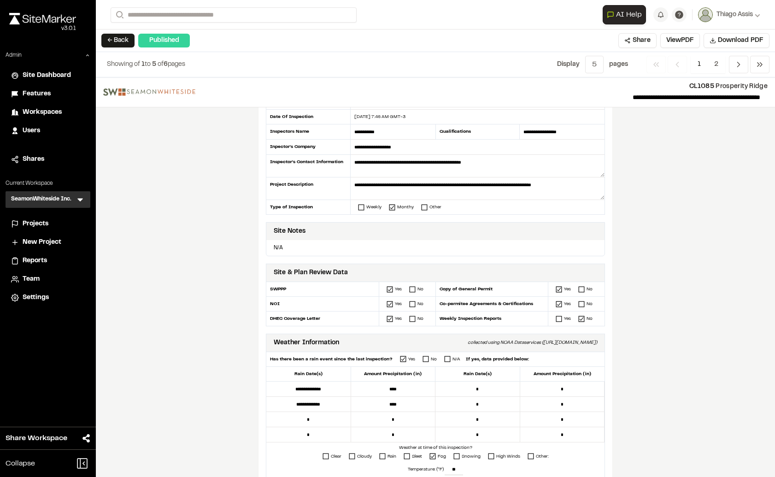 The image size is (775, 477). What do you see at coordinates (618, 64) in the screenshot?
I see `p: page s` at bounding box center [618, 64].